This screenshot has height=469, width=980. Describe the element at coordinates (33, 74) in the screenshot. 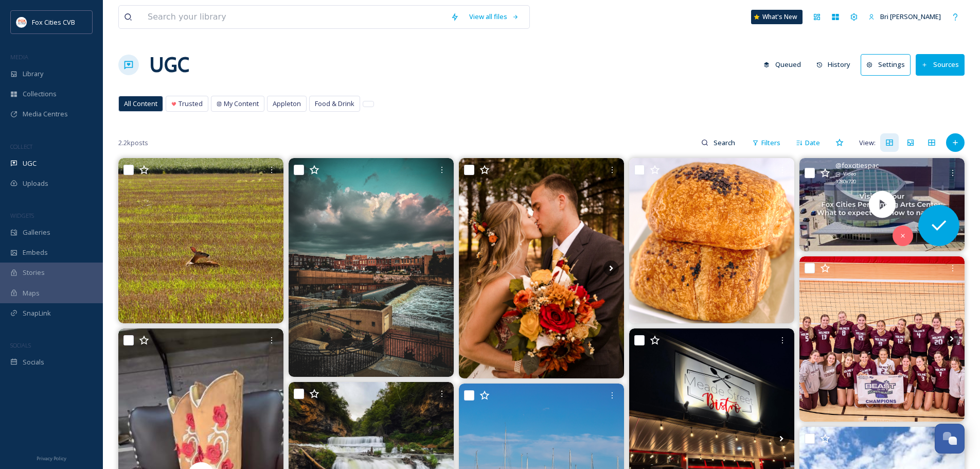

I see `span: Library` at that location.